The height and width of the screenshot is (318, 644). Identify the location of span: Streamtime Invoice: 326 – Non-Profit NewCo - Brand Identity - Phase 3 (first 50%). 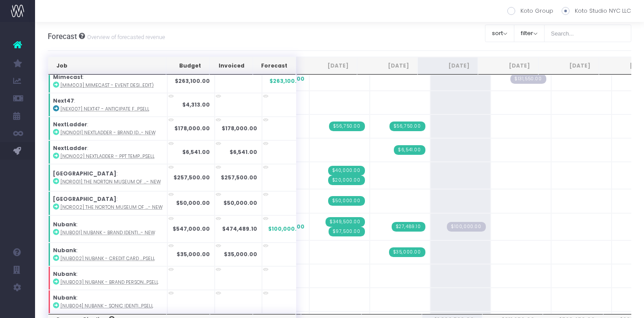
(347, 126).